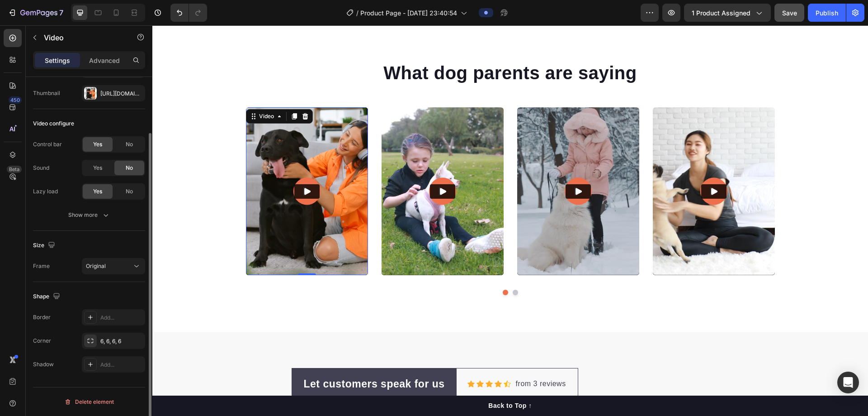 Image resolution: width=868 pixels, height=416 pixels. Describe the element at coordinates (41, 266) in the screenshot. I see `div: Frame` at that location.